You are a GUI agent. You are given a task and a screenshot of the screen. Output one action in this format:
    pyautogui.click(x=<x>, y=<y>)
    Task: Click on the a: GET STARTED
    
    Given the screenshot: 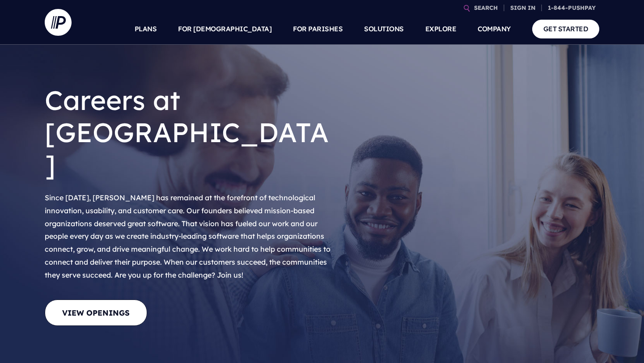 What is the action you would take?
    pyautogui.click(x=565, y=28)
    